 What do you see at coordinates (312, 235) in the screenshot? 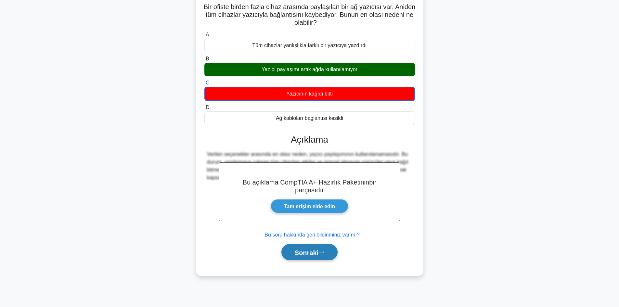
I see `a: Bu soru hakkında geri bildiriminiz var mı?` at bounding box center [312, 235].